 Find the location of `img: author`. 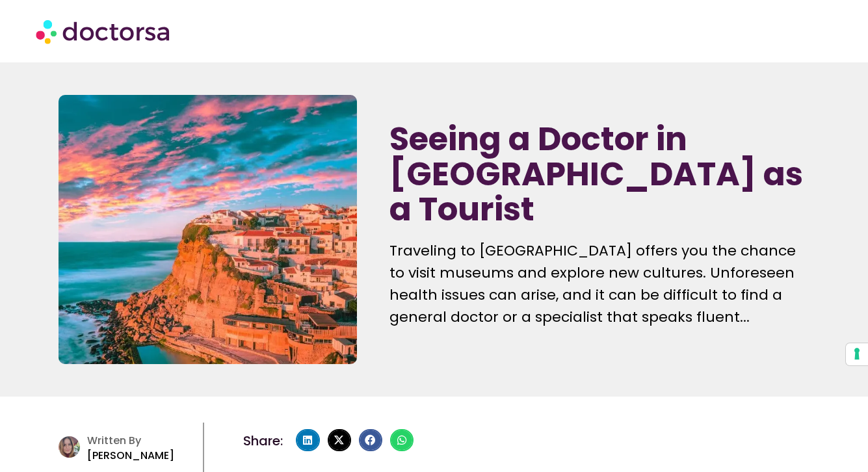

img: author is located at coordinates (69, 447).